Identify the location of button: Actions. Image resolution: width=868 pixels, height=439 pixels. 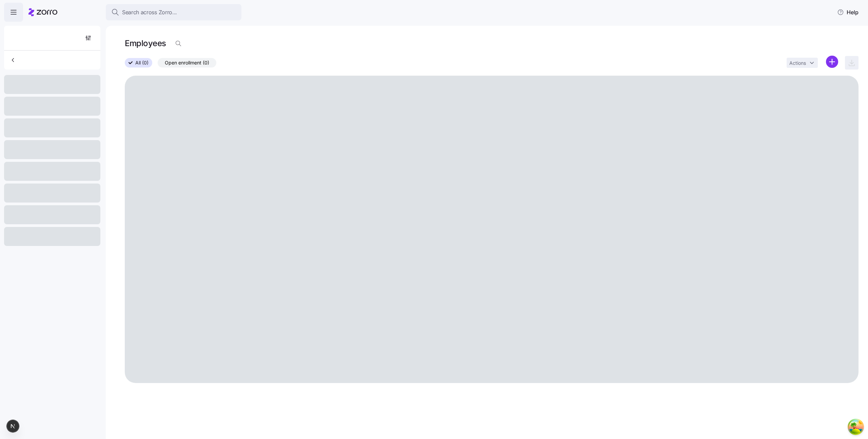
(803, 62).